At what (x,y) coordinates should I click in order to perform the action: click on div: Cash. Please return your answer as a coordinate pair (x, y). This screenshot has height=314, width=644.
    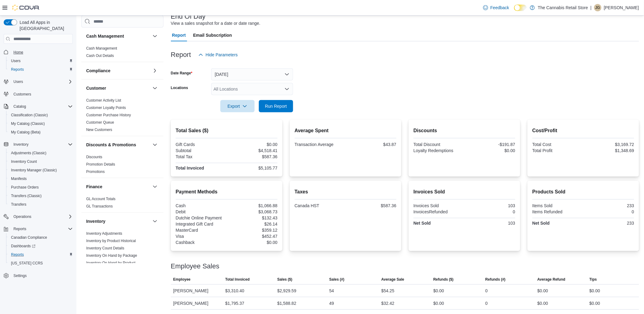
    Looking at the image, I should click on (200, 205).